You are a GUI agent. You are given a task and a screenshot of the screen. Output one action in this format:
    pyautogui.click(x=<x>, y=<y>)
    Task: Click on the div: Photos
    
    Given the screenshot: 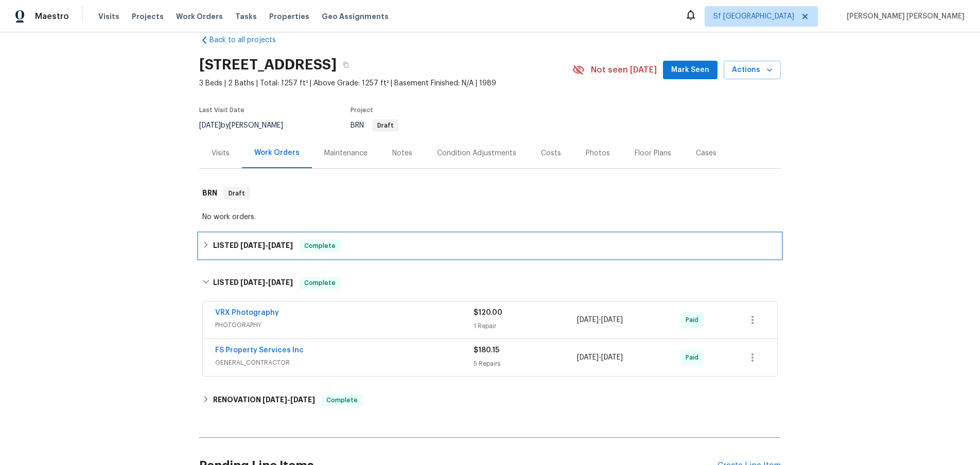 What is the action you would take?
    pyautogui.click(x=597, y=153)
    